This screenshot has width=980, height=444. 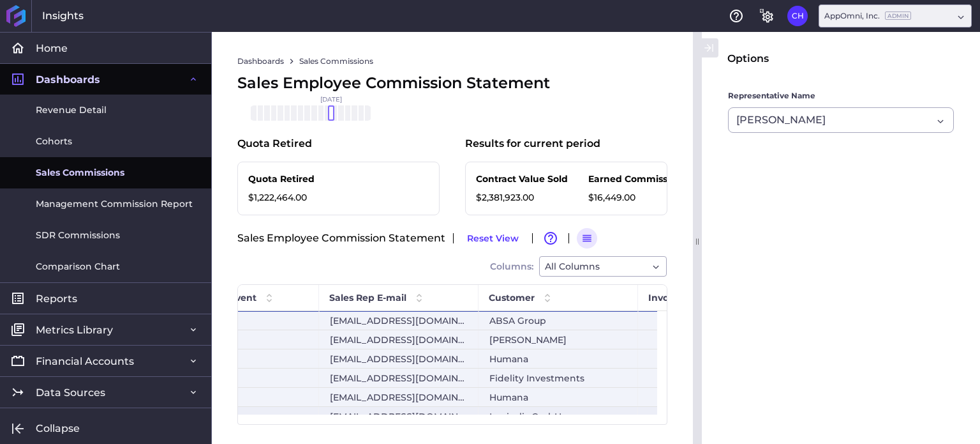 I want to click on p: $2,381,923.00, so click(x=522, y=198).